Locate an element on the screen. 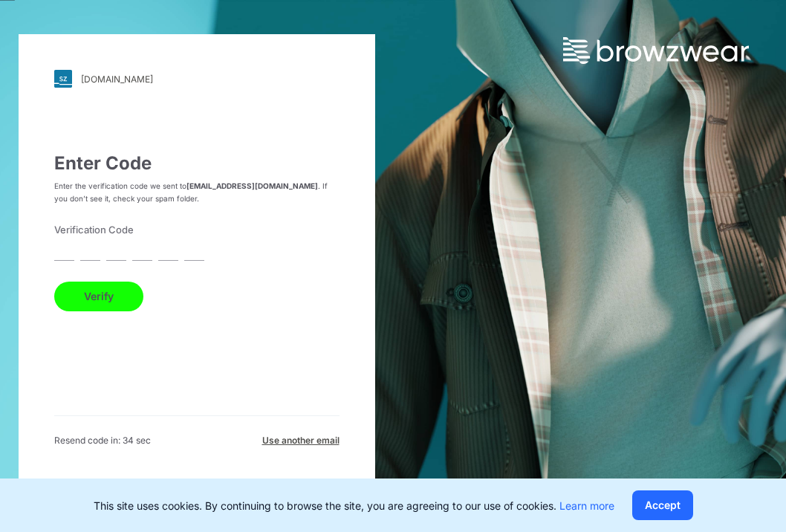 Image resolution: width=786 pixels, height=532 pixels. p: Enter the verification code we sent to . If you don’t see it, check your spam folder. is located at coordinates (197, 192).